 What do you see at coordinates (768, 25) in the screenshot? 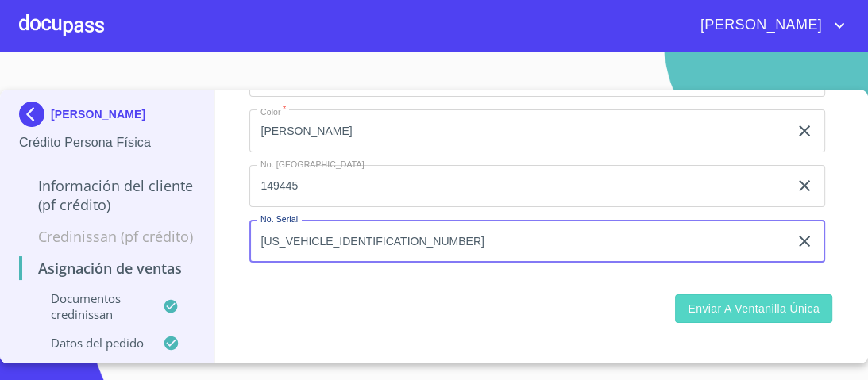
I see `button: account of current user` at bounding box center [768, 25].